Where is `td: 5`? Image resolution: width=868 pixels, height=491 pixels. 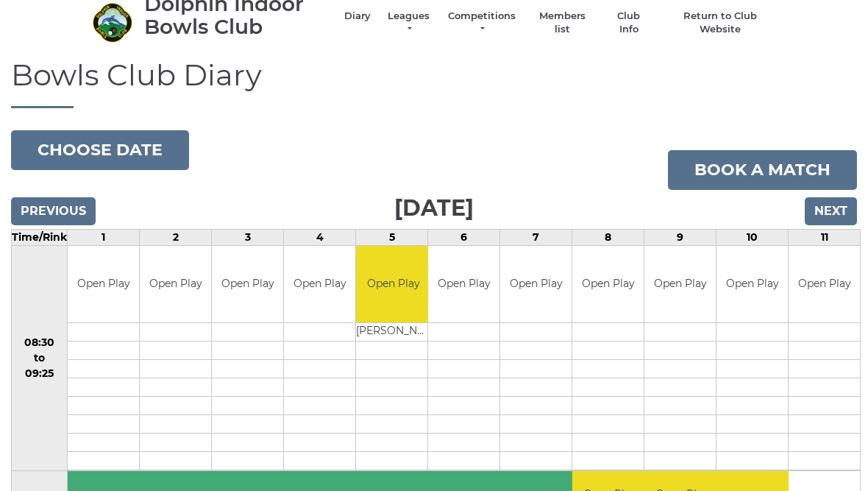
td: 5 is located at coordinates (392, 237).